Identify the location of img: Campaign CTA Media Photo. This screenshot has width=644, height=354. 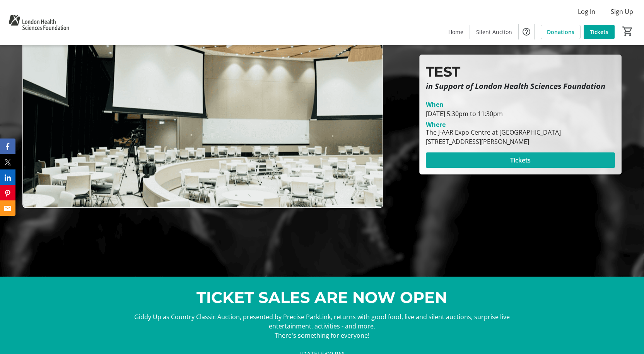
(203, 107).